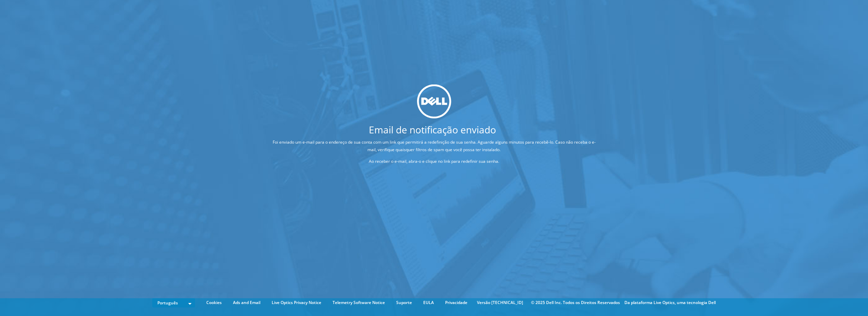 Image resolution: width=868 pixels, height=316 pixels. I want to click on a: Ads and Email, so click(246, 303).